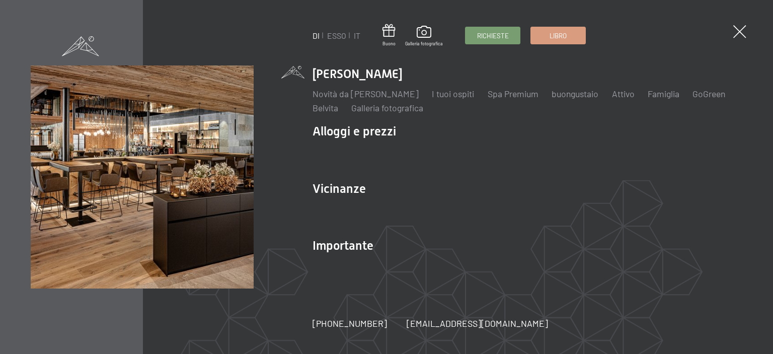 The width and height of the screenshot is (773, 354). Describe the element at coordinates (513, 94) in the screenshot. I see `font: Spa Premium` at that location.